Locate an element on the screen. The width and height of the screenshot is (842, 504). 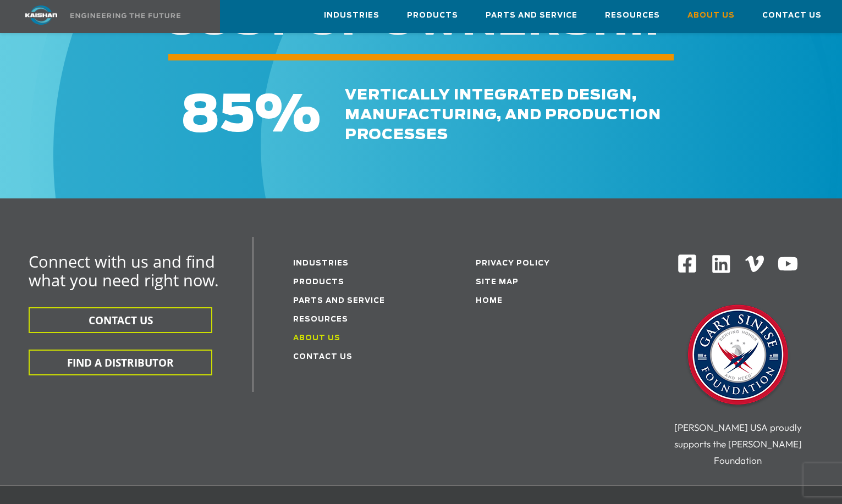
a: Parts and service is located at coordinates (339, 301).